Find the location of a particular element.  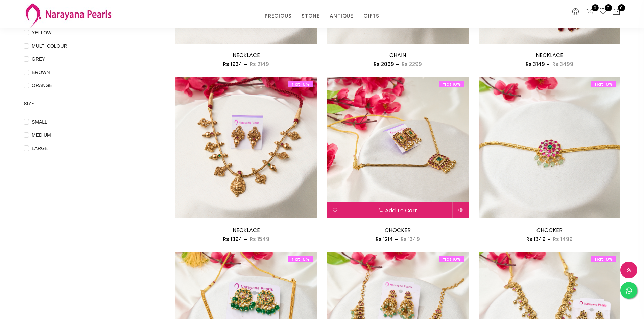

span: Rs 2069 is located at coordinates (384, 64).